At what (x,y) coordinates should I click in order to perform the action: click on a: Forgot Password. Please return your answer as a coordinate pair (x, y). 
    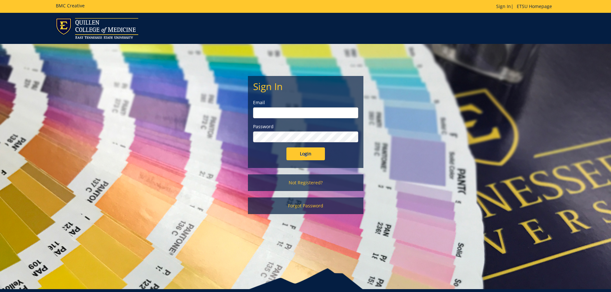
    Looking at the image, I should click on (306, 206).